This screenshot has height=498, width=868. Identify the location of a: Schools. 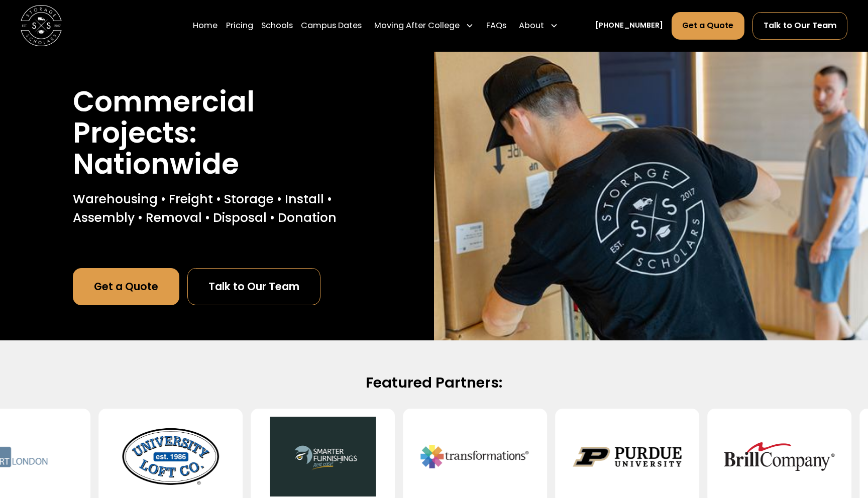
(277, 25).